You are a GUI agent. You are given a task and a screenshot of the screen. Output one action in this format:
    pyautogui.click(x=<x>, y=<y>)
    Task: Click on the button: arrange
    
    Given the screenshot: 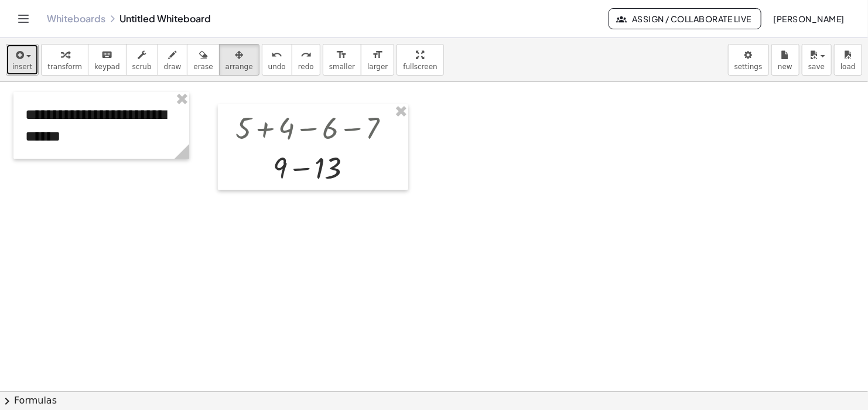 What is the action you would take?
    pyautogui.click(x=239, y=60)
    